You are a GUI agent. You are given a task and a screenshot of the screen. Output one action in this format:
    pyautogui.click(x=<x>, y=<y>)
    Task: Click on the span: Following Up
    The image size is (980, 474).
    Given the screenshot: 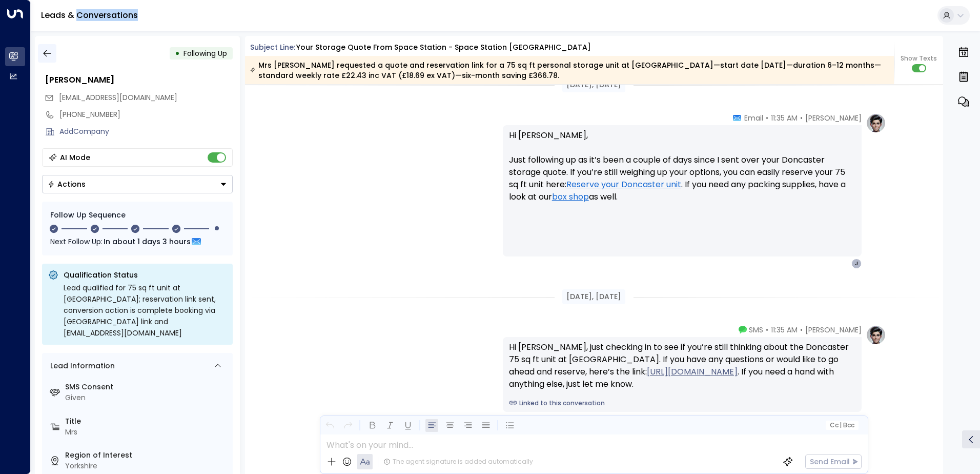 What is the action you would take?
    pyautogui.click(x=205, y=53)
    